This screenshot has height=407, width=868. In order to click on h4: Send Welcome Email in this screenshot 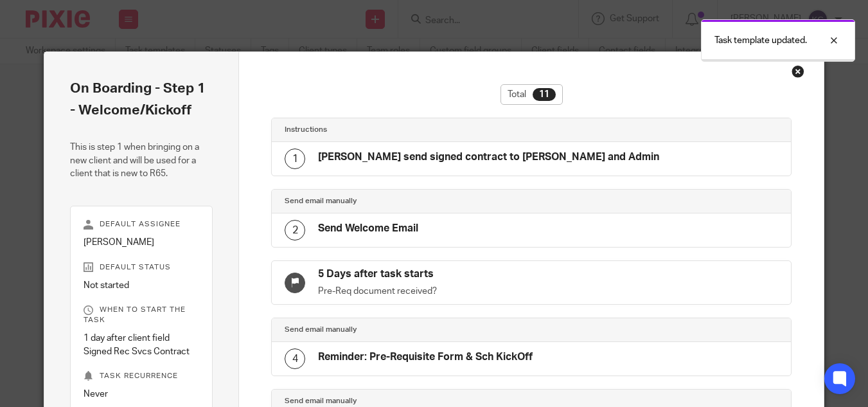, I will do `click(368, 228)`.